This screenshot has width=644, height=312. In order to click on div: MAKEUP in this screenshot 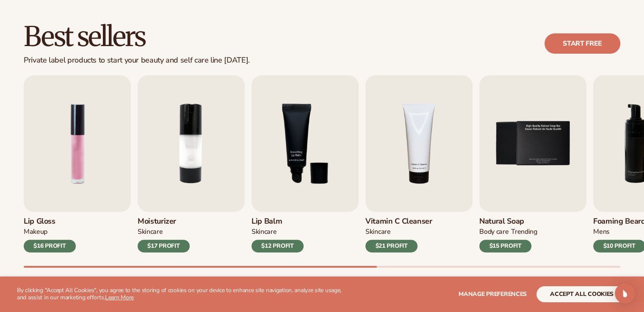, I will do `click(35, 232)`.